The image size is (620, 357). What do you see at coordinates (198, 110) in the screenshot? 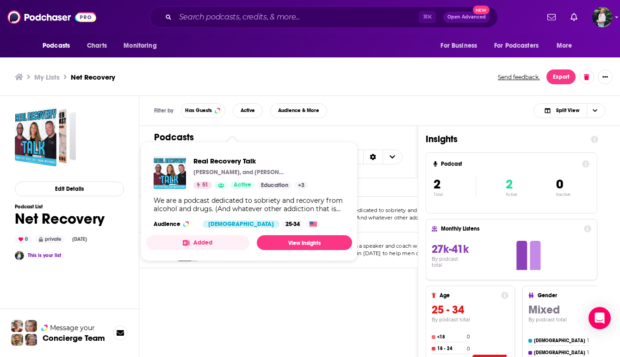
I see `span: Has Guests` at bounding box center [198, 110].